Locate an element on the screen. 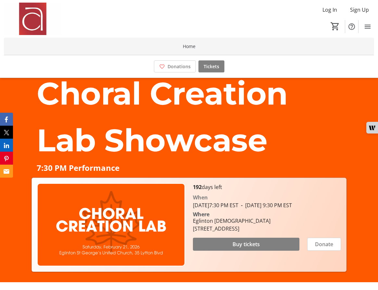 Image resolution: width=378 pixels, height=290 pixels. span: Donate is located at coordinates (324, 244).